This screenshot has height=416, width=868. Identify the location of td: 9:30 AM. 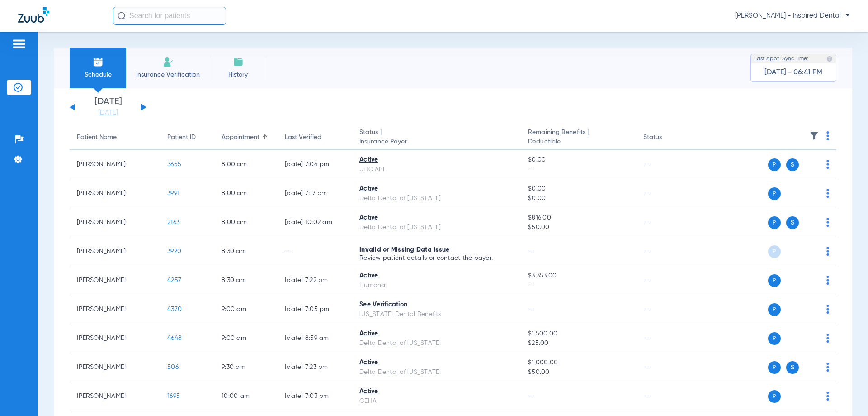
(246, 368).